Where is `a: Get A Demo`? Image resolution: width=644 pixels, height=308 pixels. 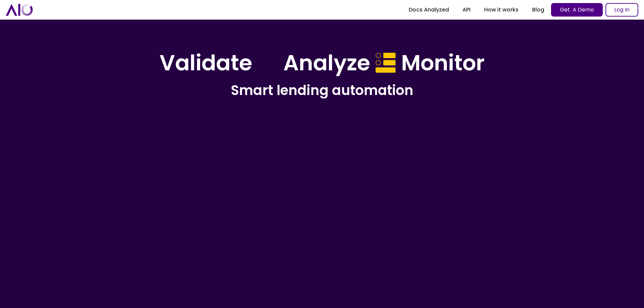
a: Get A Demo is located at coordinates (577, 10).